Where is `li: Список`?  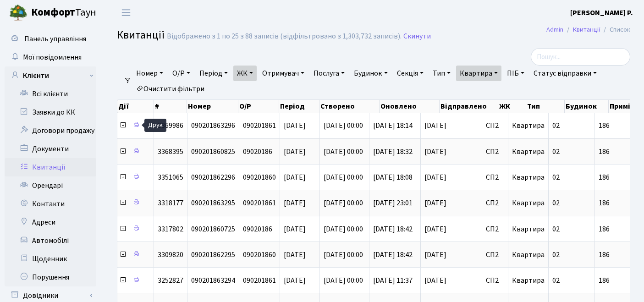
li: Список is located at coordinates (615, 30).